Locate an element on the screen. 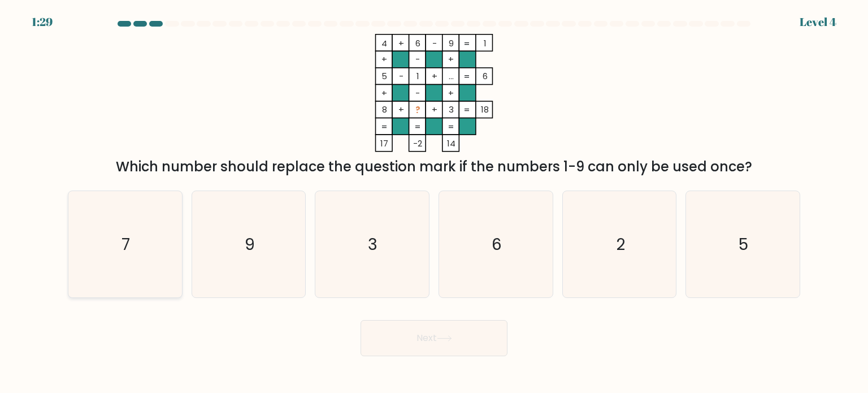  div: Level 4 is located at coordinates (818, 22).